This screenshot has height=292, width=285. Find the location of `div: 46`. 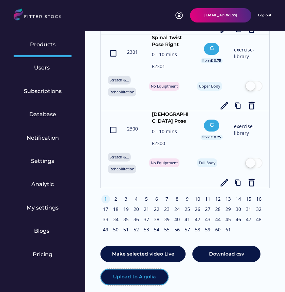

div: 46 is located at coordinates (239, 219).